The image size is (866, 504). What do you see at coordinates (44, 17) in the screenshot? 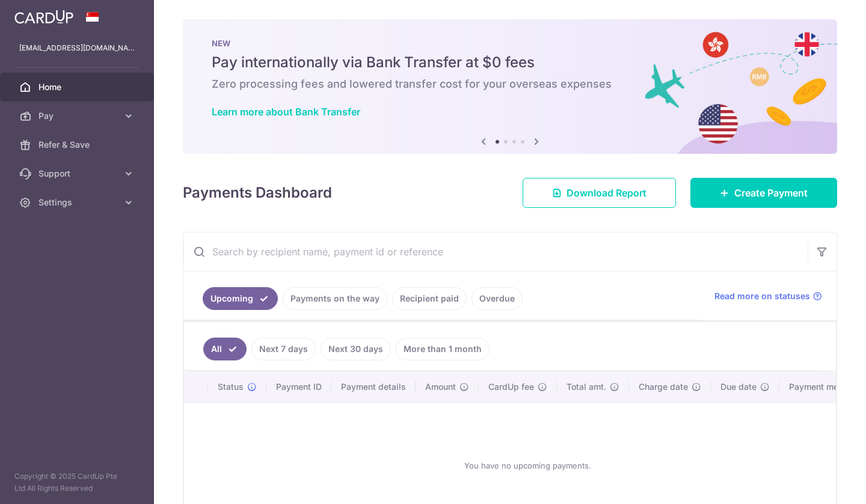
I see `img: CardUp` at bounding box center [44, 17].